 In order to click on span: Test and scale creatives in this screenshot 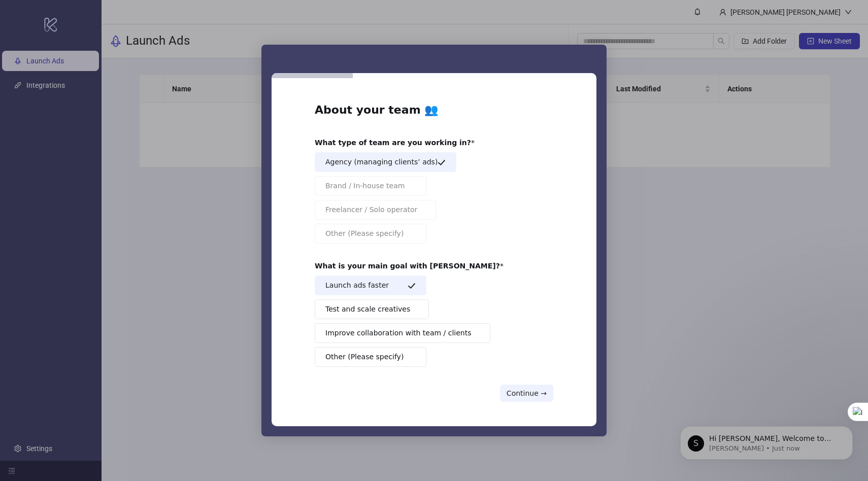, I will do `click(368, 309)`.